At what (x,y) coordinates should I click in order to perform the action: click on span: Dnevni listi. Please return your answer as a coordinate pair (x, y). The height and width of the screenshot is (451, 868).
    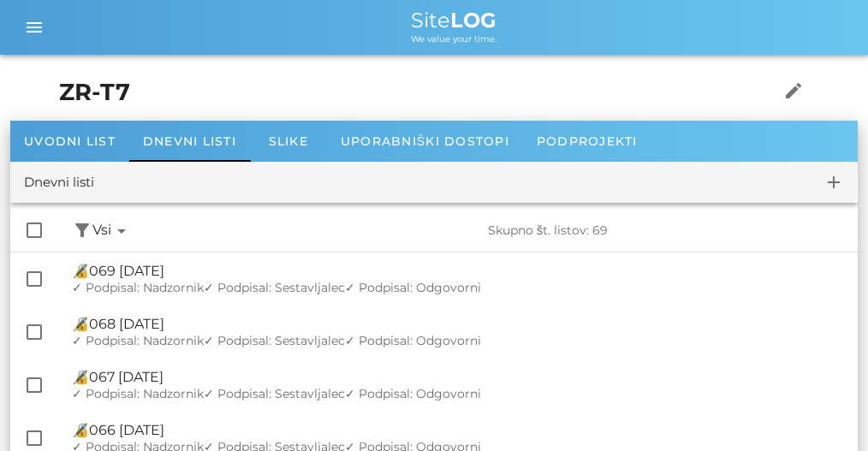
    Looking at the image, I should click on (189, 141).